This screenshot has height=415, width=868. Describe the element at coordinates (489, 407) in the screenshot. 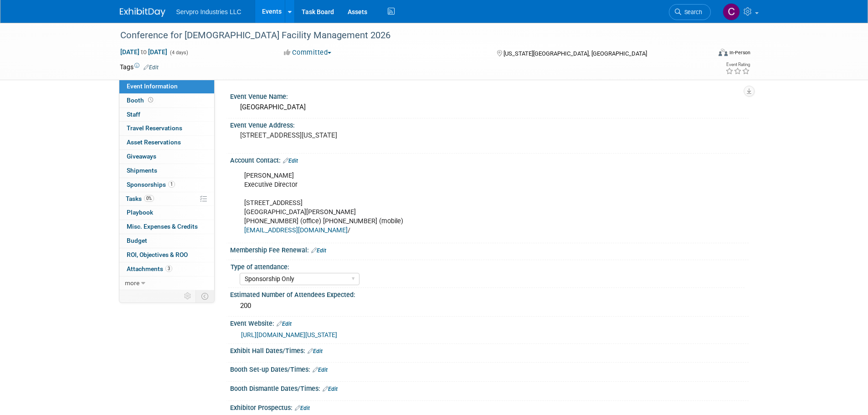

I see `div: Exhibitor Prospectus:` at that location.